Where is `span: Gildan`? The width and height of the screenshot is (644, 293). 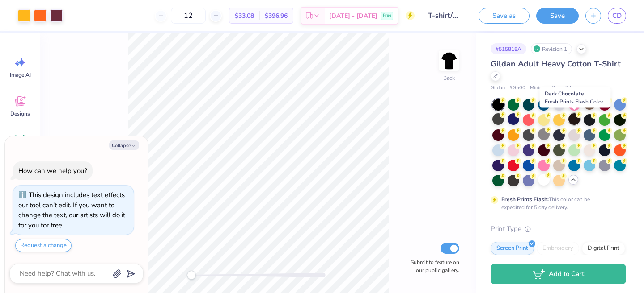 span: Gildan is located at coordinates (498, 88).